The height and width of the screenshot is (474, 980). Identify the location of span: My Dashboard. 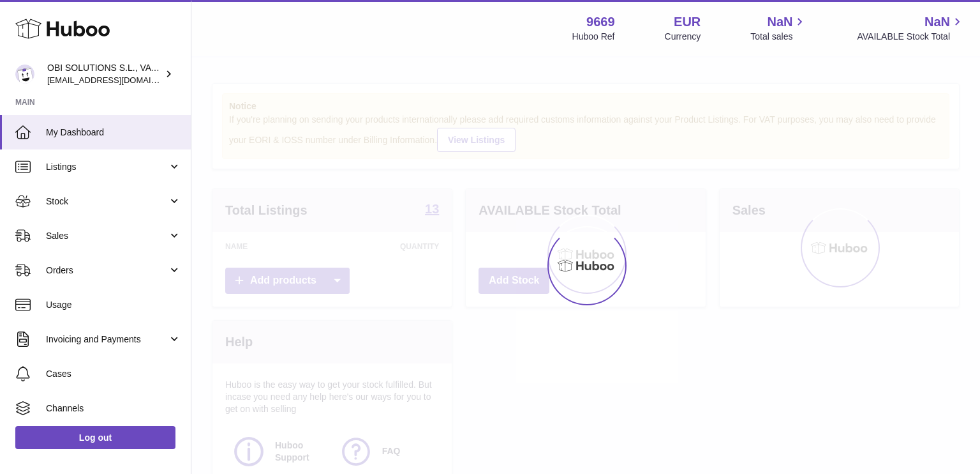
(113, 132).